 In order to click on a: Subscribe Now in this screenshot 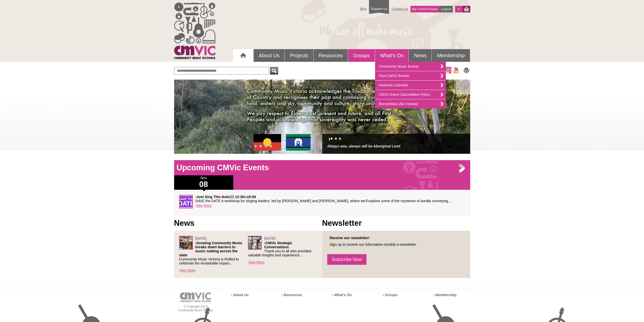, I will do `click(347, 260)`.